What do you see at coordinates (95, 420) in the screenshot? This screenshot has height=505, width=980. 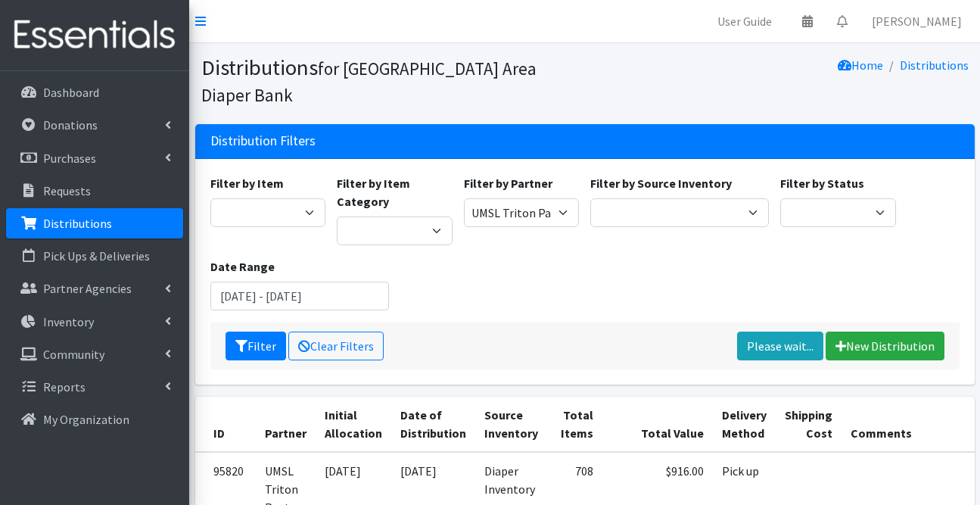 I see `a: My Organization` at bounding box center [95, 420].